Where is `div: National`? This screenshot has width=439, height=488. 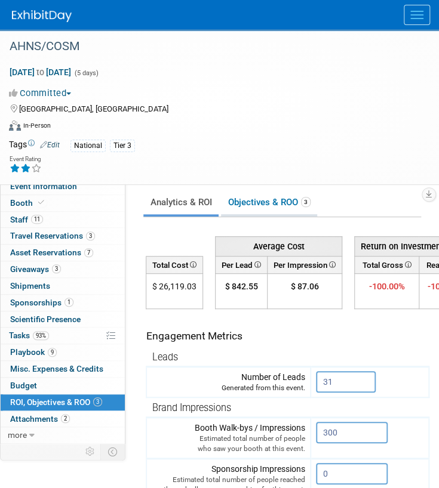 div: National is located at coordinates (88, 146).